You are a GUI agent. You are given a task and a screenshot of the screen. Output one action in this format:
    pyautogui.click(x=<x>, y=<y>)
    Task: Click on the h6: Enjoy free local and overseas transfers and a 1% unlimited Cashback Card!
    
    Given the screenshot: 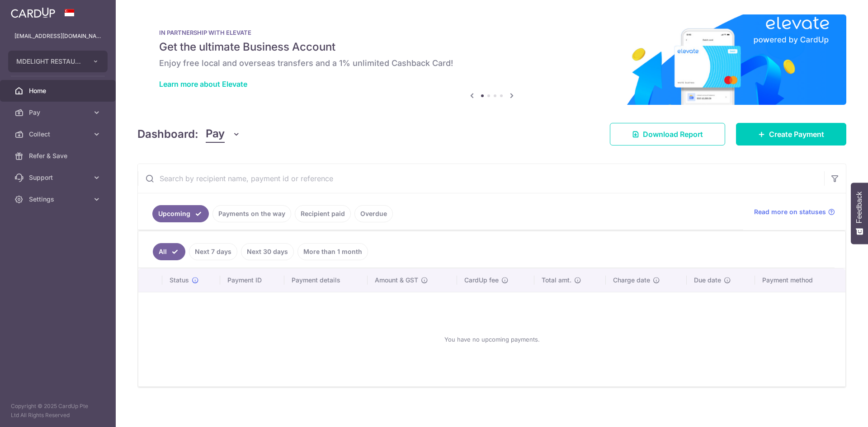 What is the action you would take?
    pyautogui.click(x=492, y=63)
    